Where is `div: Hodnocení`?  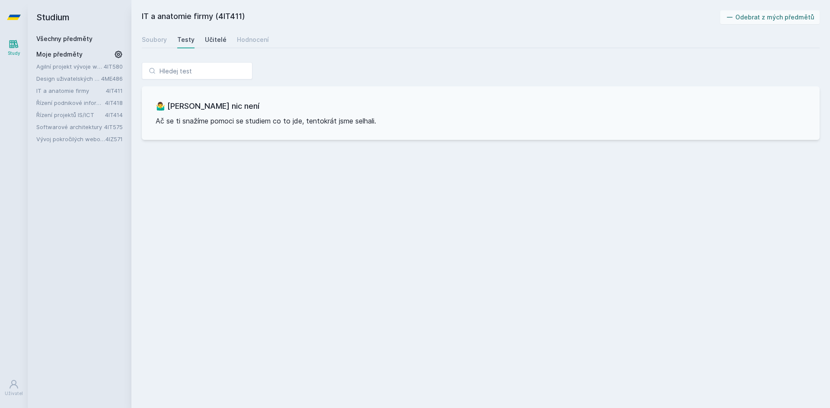
div: Hodnocení is located at coordinates (253, 40).